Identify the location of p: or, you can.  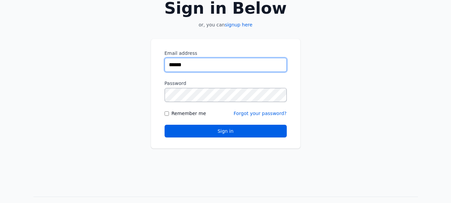
(226, 25).